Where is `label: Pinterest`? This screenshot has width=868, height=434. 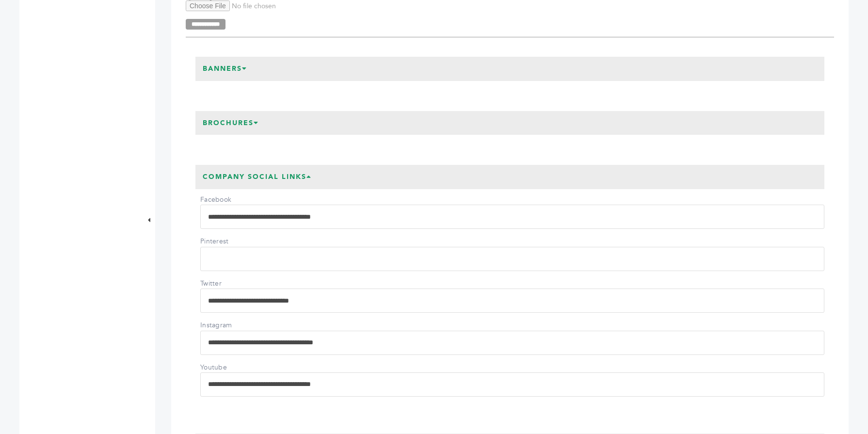
label: Pinterest is located at coordinates (234, 242).